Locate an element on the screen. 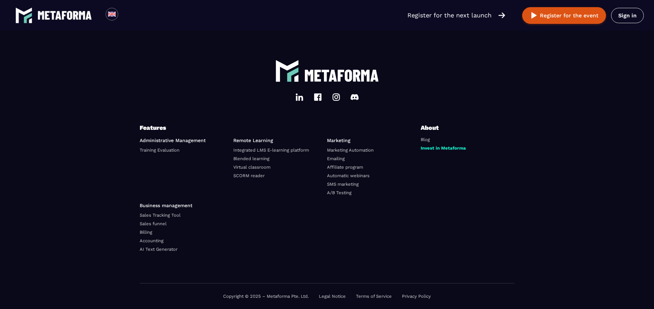 This screenshot has height=309, width=654. a: SMS marketing is located at coordinates (343, 184).